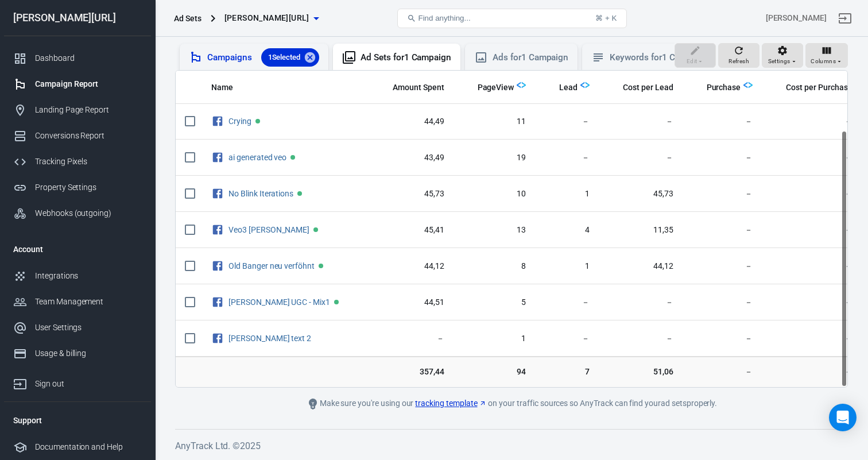 Image resolution: width=868 pixels, height=460 pixels. What do you see at coordinates (88, 383) in the screenshot?
I see `div: Sign out` at bounding box center [88, 383].